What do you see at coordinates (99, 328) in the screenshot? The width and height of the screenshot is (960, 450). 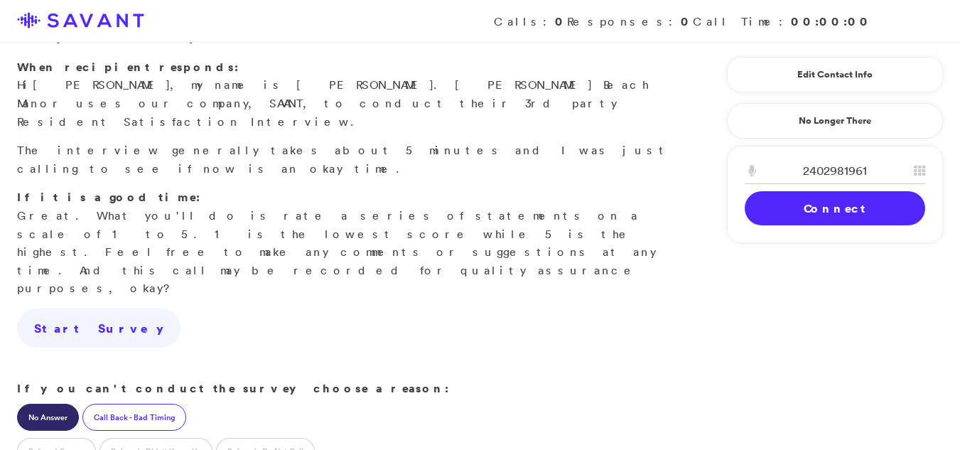 I see `a: Start Survey` at bounding box center [99, 328].